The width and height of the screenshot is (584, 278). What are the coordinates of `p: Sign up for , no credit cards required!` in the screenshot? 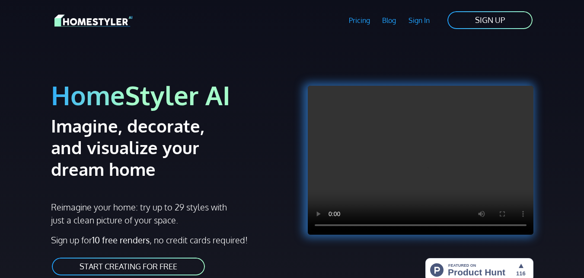 It's located at (169, 240).